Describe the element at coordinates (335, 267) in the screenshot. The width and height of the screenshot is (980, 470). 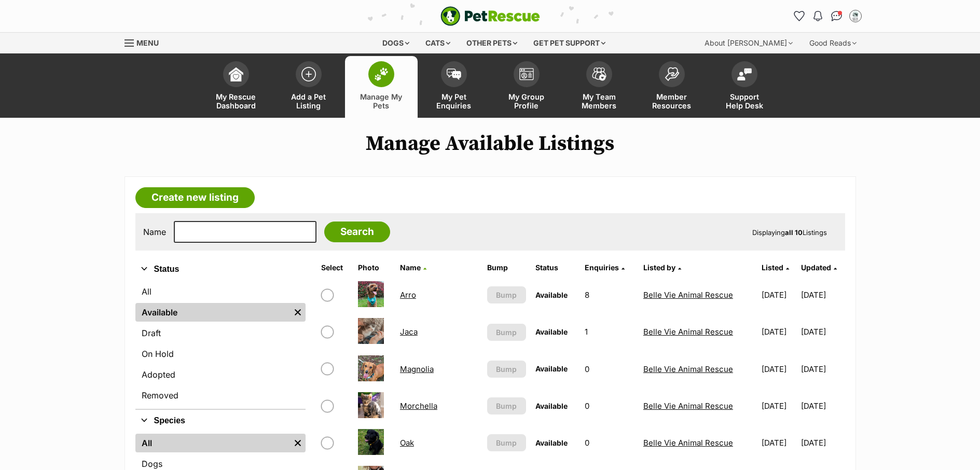
I see `th: Select` at that location.